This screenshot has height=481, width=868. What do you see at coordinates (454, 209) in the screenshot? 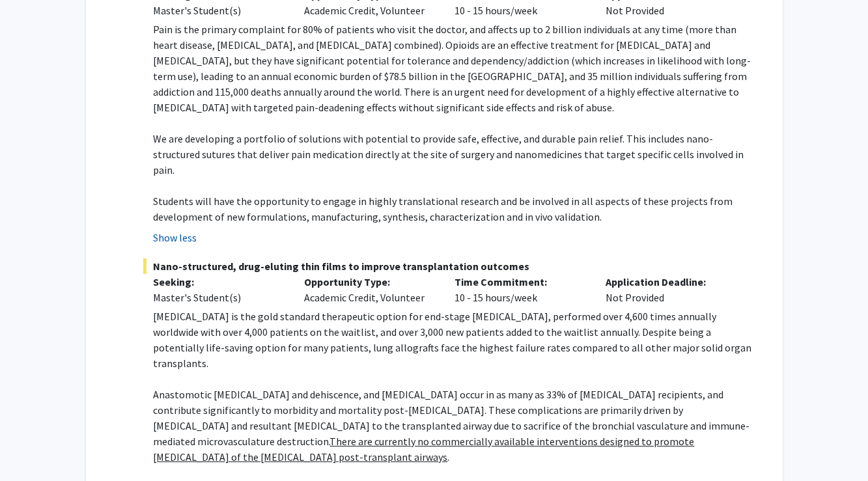
I see `p: Students will have the opportunity to engage in highly translational research and be involved in ...` at bounding box center [454, 209].